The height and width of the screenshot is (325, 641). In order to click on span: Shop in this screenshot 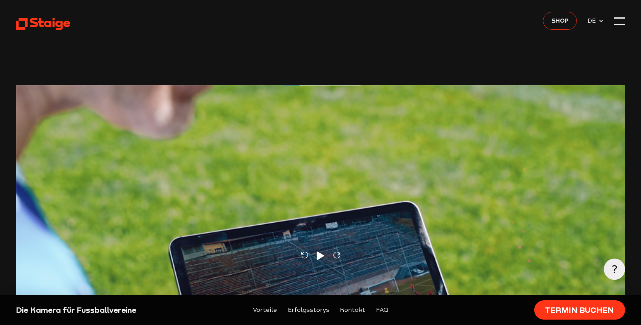, I will do `click(560, 20)`.